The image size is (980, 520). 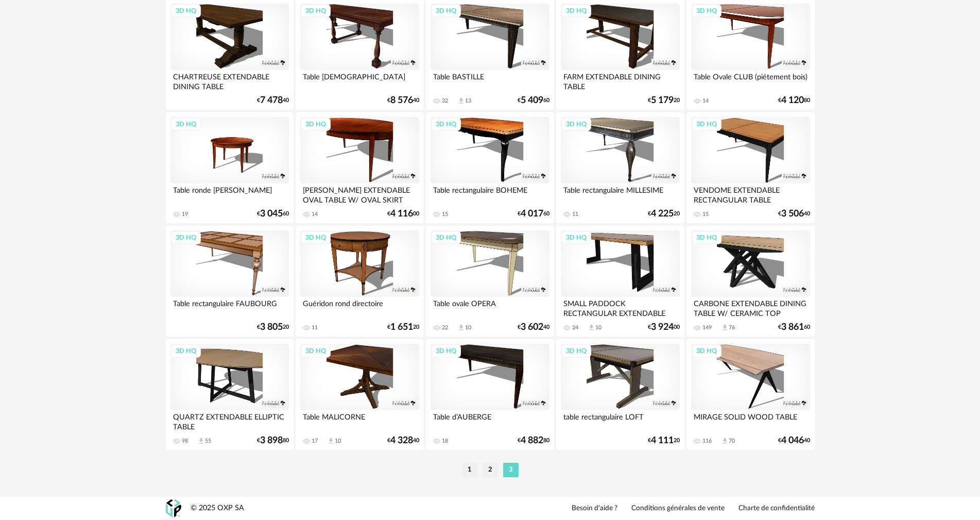 I want to click on li: 2, so click(x=490, y=471).